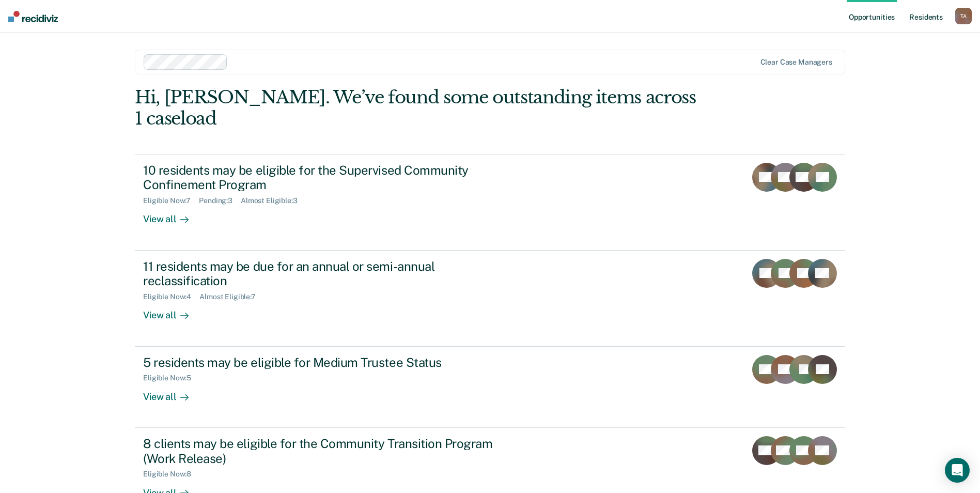 This screenshot has width=980, height=493. I want to click on a: 5 residents may be eligible for Medium Trustee StatusEligible Now:5View all, so click(490, 387).